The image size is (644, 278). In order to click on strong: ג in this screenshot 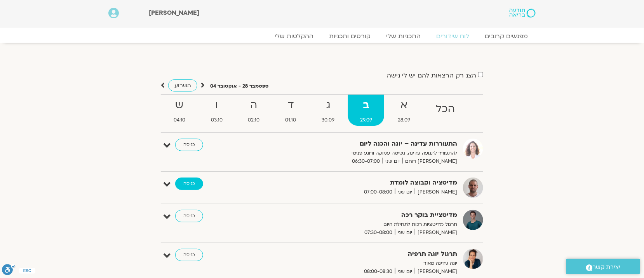, I will do `click(328, 105)`.